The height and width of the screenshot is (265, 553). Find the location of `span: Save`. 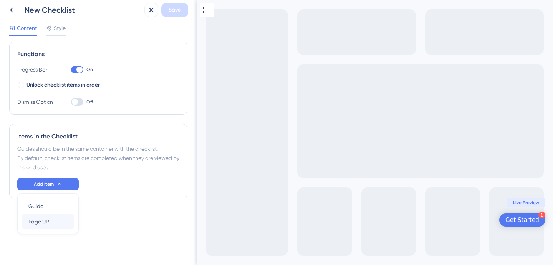

span: Save is located at coordinates (175, 10).